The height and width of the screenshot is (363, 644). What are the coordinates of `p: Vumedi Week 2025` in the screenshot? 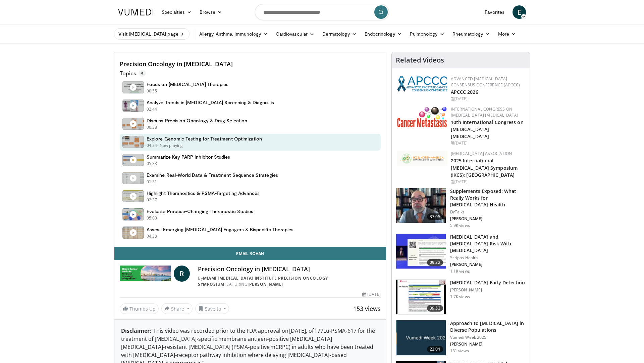 It's located at (488, 337).